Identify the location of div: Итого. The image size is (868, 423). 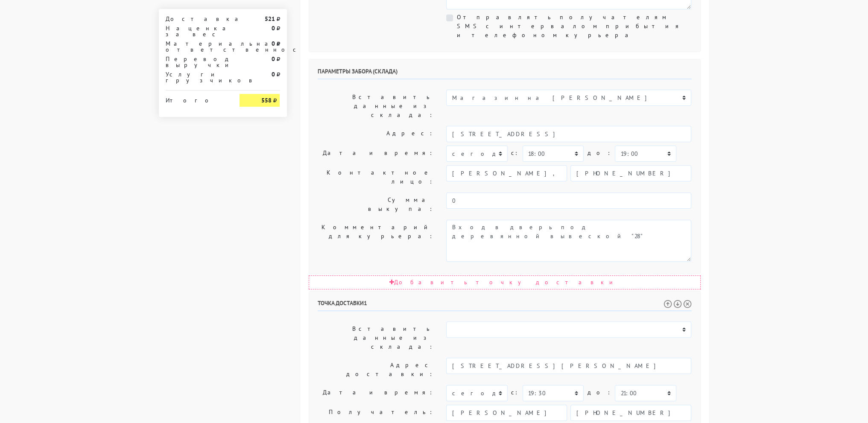
(196, 99).